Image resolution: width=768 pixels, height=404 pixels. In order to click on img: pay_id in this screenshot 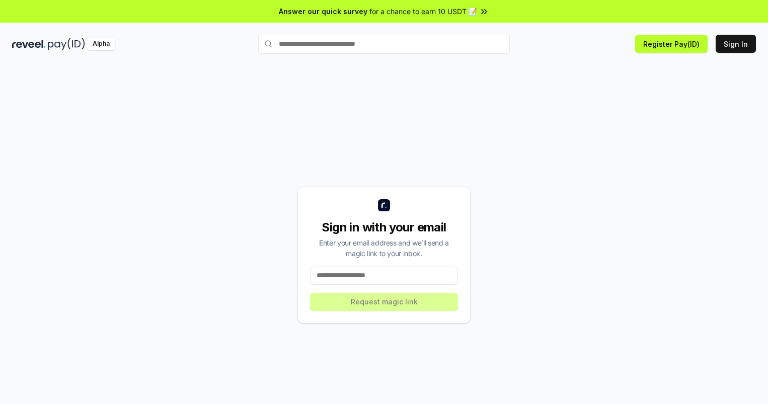, I will do `click(66, 44)`.